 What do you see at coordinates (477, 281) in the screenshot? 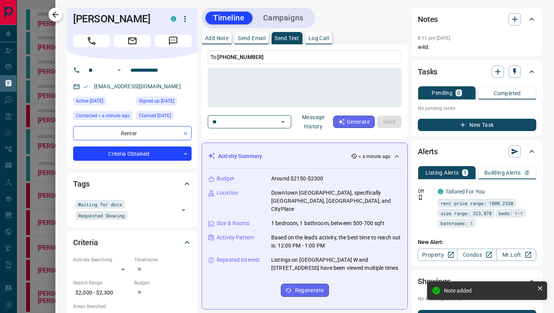
I see `div: Showings` at bounding box center [477, 281].